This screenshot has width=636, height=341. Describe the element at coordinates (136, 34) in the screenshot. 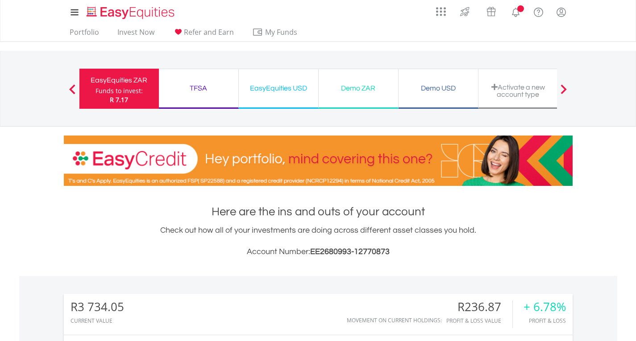

I see `a: Invest Now` at that location.